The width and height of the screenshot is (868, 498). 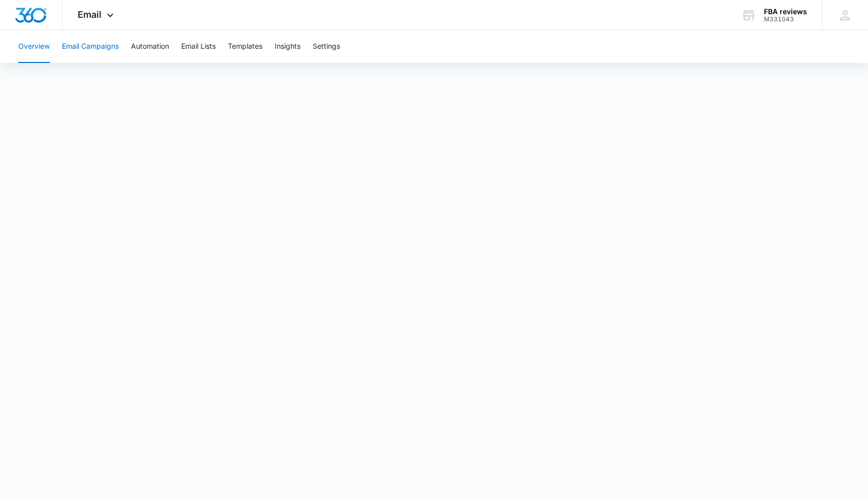 What do you see at coordinates (150, 47) in the screenshot?
I see `button: Automation` at bounding box center [150, 47].